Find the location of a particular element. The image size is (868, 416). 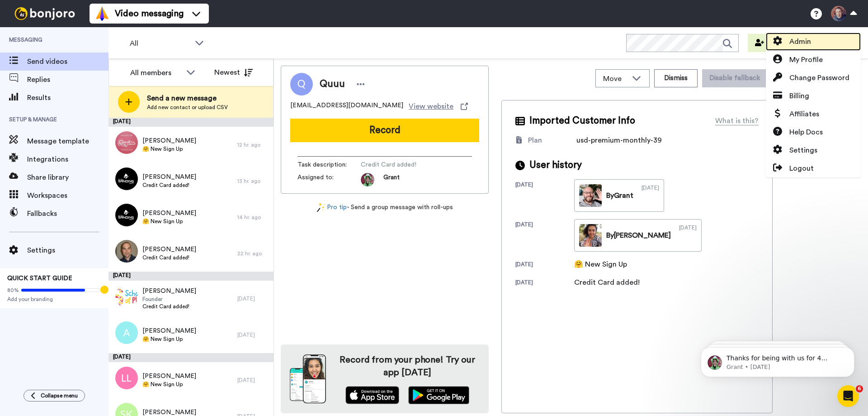

button: Dismiss is located at coordinates (676, 78).